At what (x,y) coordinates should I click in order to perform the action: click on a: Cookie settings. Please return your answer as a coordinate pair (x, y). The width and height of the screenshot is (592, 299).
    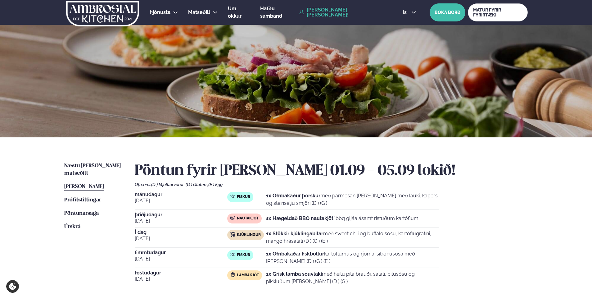
    Looking at the image, I should click on (12, 286).